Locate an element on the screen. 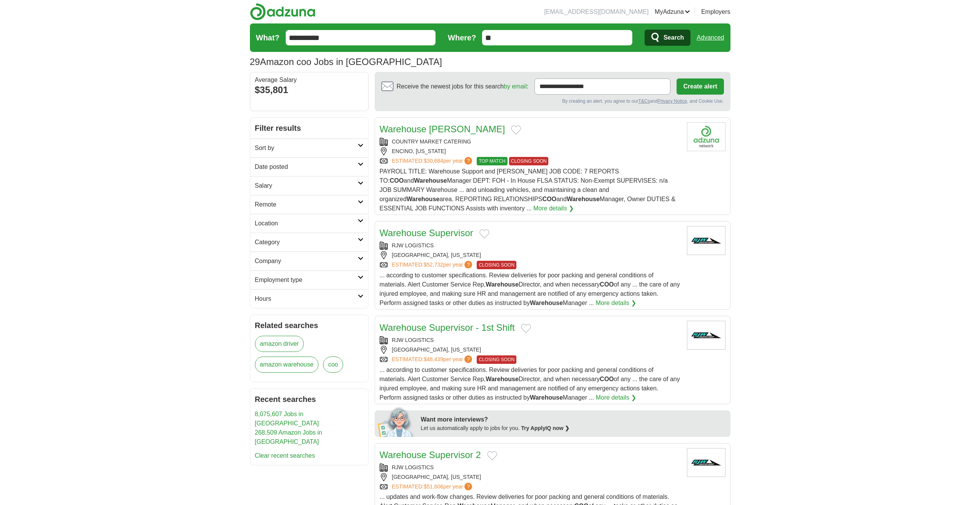  h2: Employment type is located at coordinates (306, 280).